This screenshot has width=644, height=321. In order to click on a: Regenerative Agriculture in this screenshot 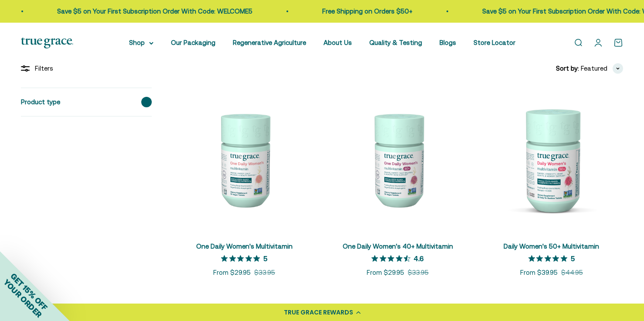, I will do `click(269, 42)`.